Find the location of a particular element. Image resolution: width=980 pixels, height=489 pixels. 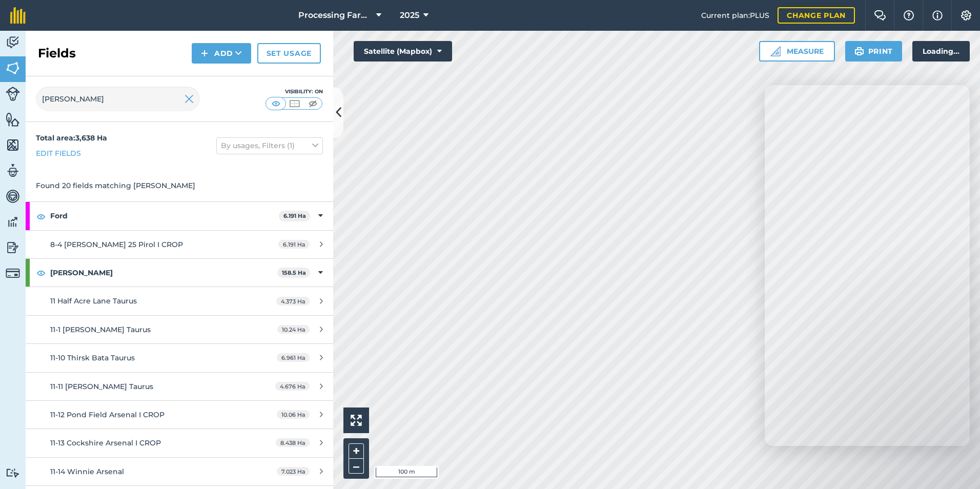

div: Loading... is located at coordinates (941, 51).